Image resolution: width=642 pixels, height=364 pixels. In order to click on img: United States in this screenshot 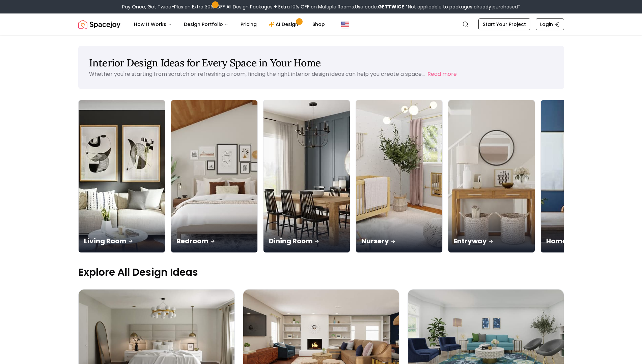, I will do `click(345, 24)`.